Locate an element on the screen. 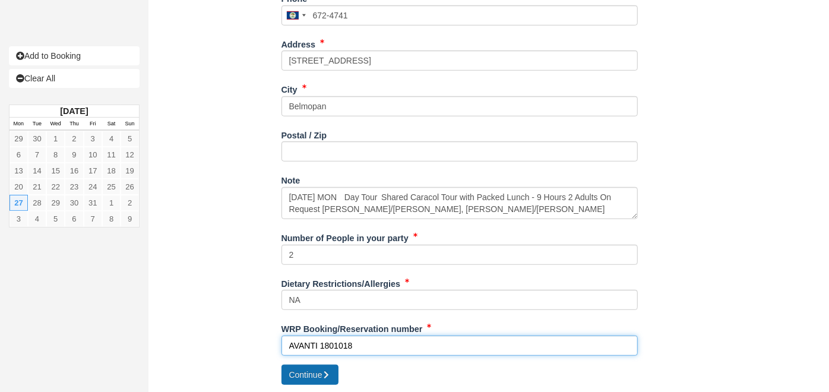 Image resolution: width=829 pixels, height=392 pixels. label: City is located at coordinates (289, 88).